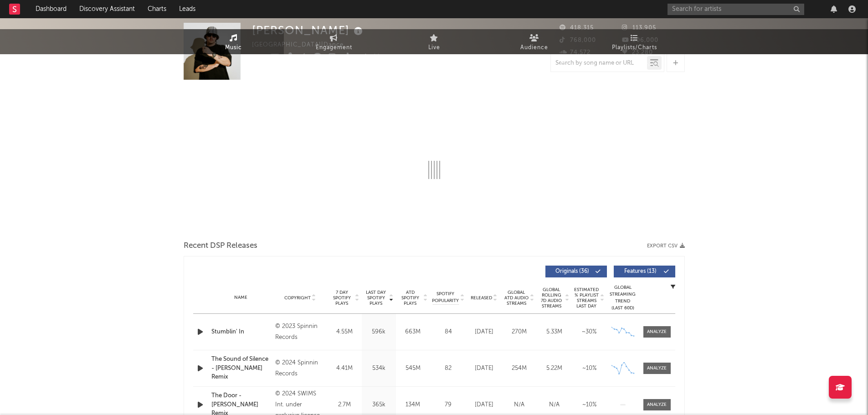 The image size is (868, 415). Describe the element at coordinates (234, 41) in the screenshot. I see `a: Music` at that location.